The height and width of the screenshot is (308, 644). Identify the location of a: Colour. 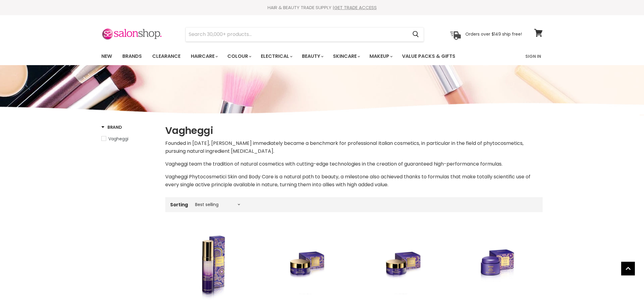
(239, 56).